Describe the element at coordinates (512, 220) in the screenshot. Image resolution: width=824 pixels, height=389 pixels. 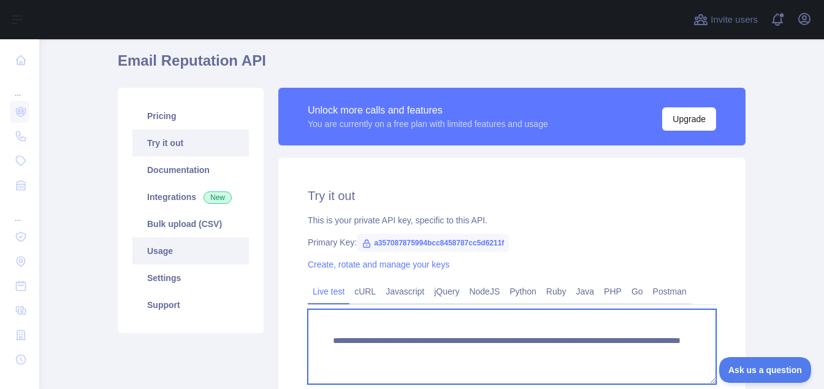
I see `div: This is your private API key, specific to this API.` at that location.